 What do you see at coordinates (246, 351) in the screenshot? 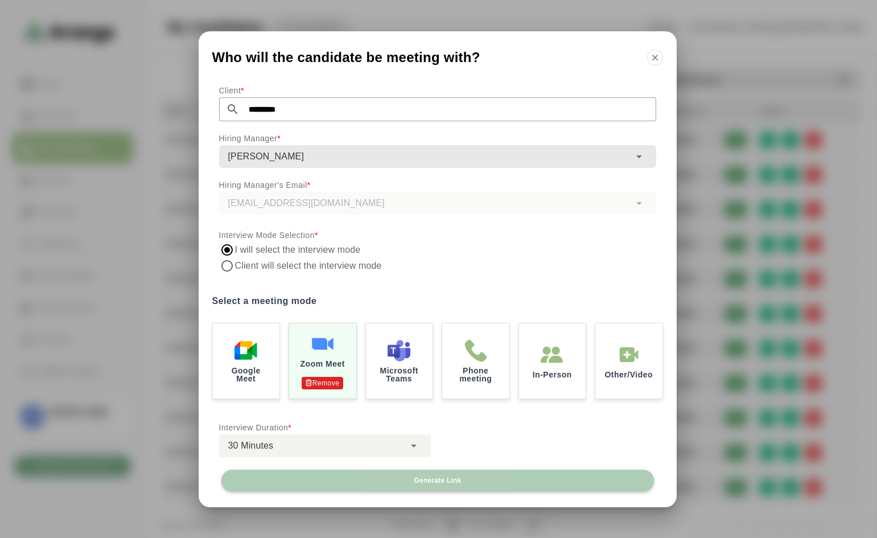
I see `img: Google Meet` at bounding box center [246, 351].